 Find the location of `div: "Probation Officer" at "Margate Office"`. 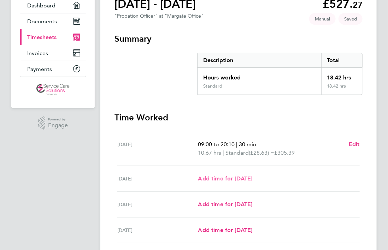

div: "Probation Officer" at "Margate Office" is located at coordinates (159, 16).